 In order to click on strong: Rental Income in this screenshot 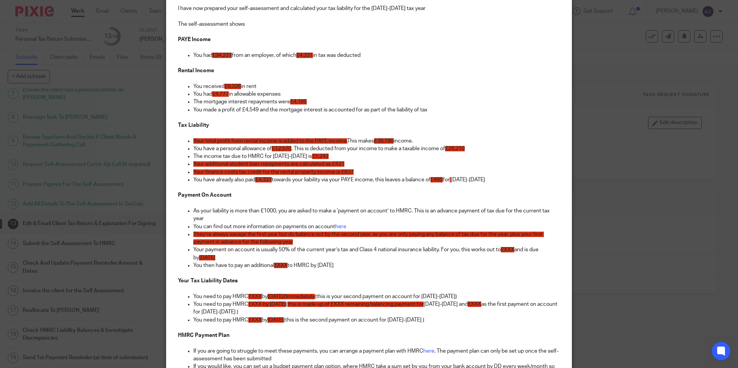, I will do `click(196, 71)`.